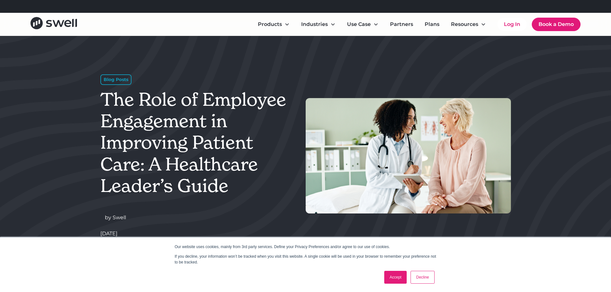  What do you see at coordinates (401, 24) in the screenshot?
I see `a: Partners` at bounding box center [401, 24].